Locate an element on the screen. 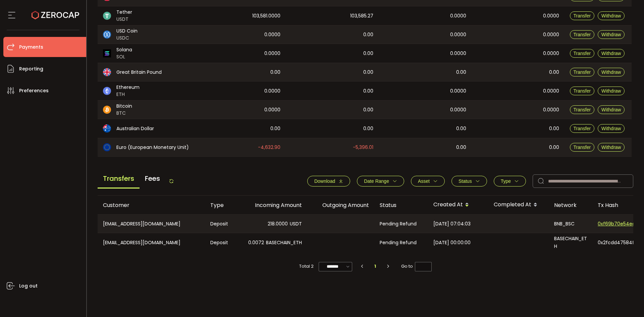  span: 218.0000 is located at coordinates (278, 224).